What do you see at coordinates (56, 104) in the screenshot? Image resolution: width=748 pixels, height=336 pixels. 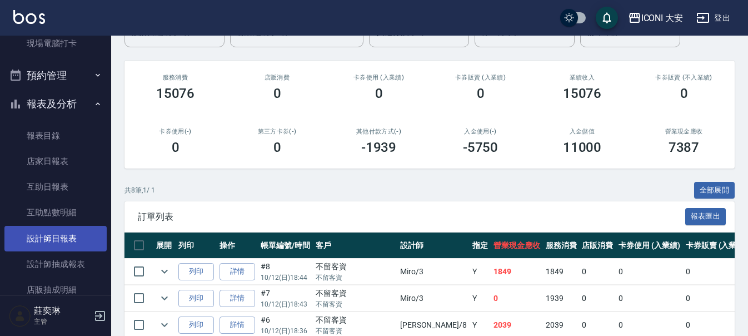 I see `button: 報表及分析` at bounding box center [56, 104].